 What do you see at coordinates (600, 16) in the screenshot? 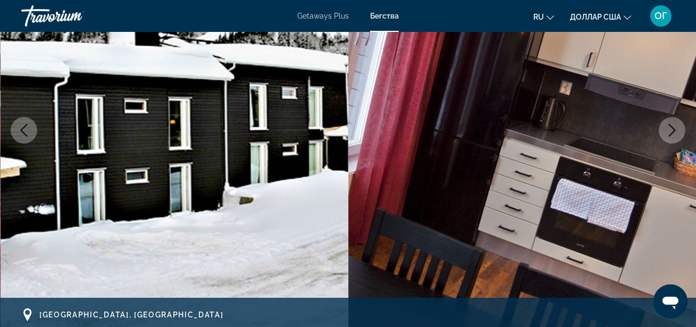
I see `button: Изменить валюту` at bounding box center [600, 16].